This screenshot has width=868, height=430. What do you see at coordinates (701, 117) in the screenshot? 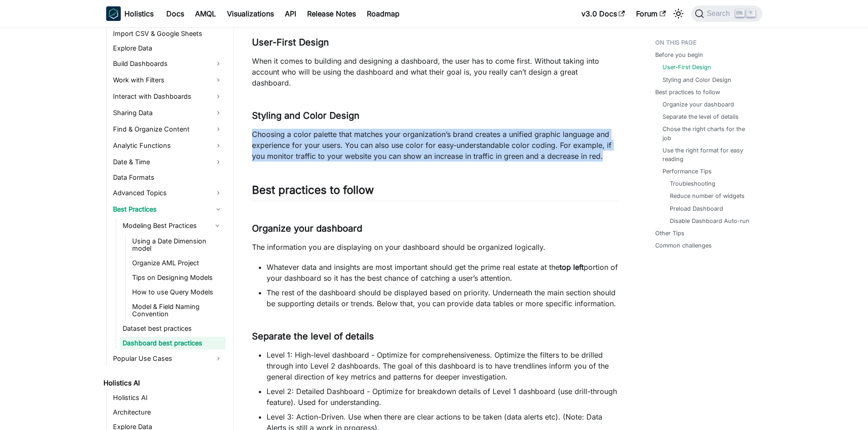
I see `a: Separate the level of details` at bounding box center [701, 117].